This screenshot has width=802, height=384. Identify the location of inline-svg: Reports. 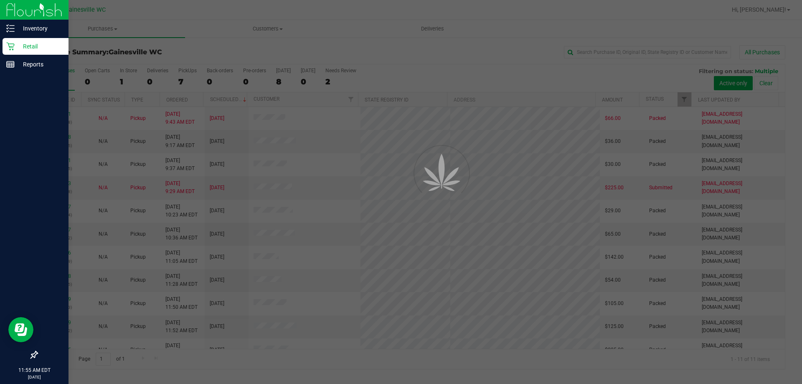
(10, 64).